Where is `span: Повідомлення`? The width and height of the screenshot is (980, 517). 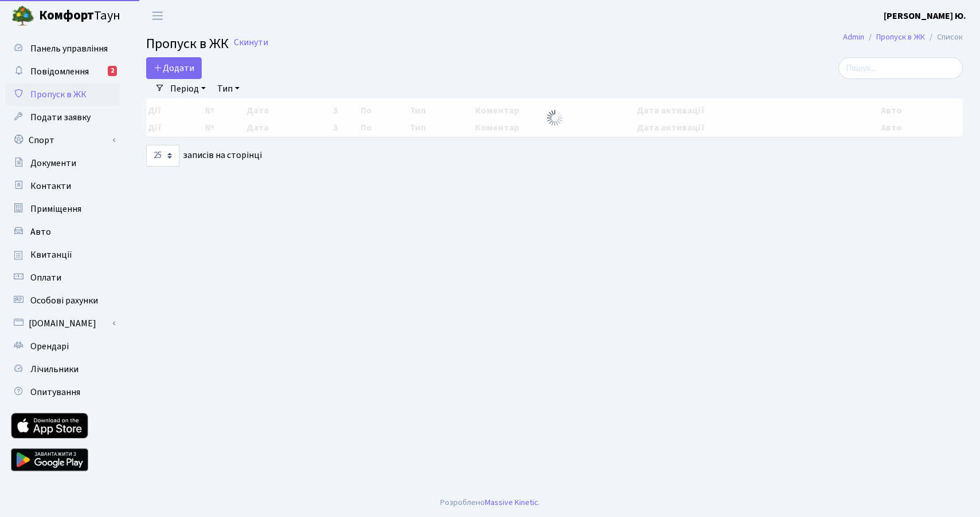 span: Повідомлення is located at coordinates (59, 71).